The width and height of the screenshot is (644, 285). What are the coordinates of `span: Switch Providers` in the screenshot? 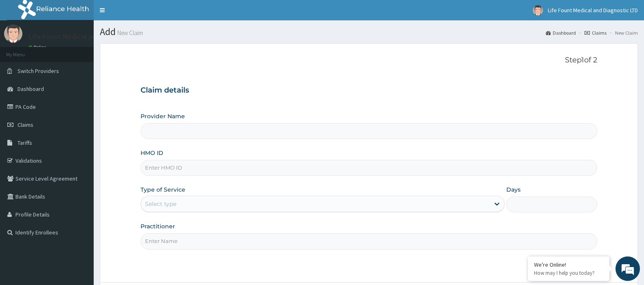 It's located at (38, 71).